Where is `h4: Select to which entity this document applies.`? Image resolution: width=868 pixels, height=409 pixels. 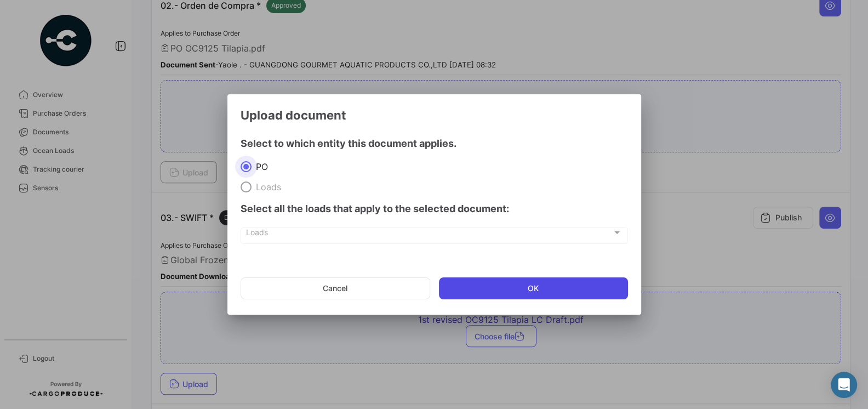 h4: Select to which entity this document applies. is located at coordinates (434, 143).